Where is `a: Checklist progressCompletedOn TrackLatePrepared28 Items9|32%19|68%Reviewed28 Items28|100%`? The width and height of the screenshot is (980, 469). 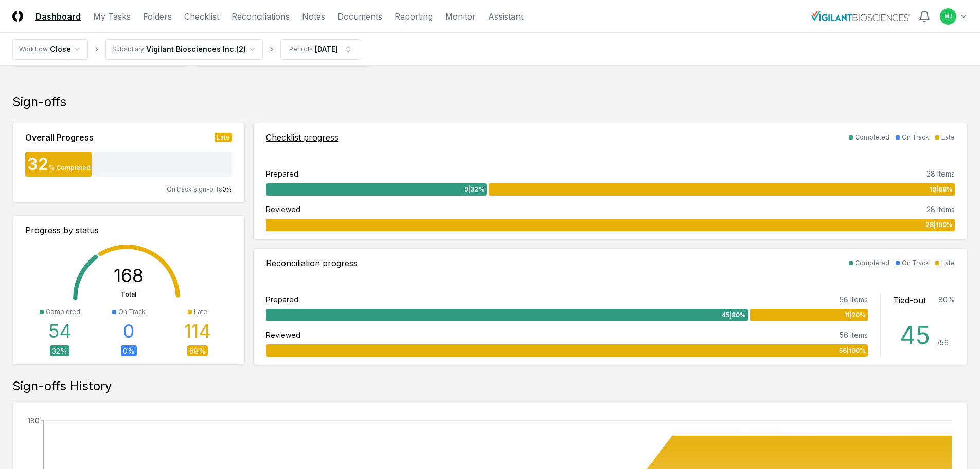 a: Checklist progressCompletedOn TrackLatePrepared28 Items9|32%19|68%Reviewed28 Items28|100% is located at coordinates (610, 181).